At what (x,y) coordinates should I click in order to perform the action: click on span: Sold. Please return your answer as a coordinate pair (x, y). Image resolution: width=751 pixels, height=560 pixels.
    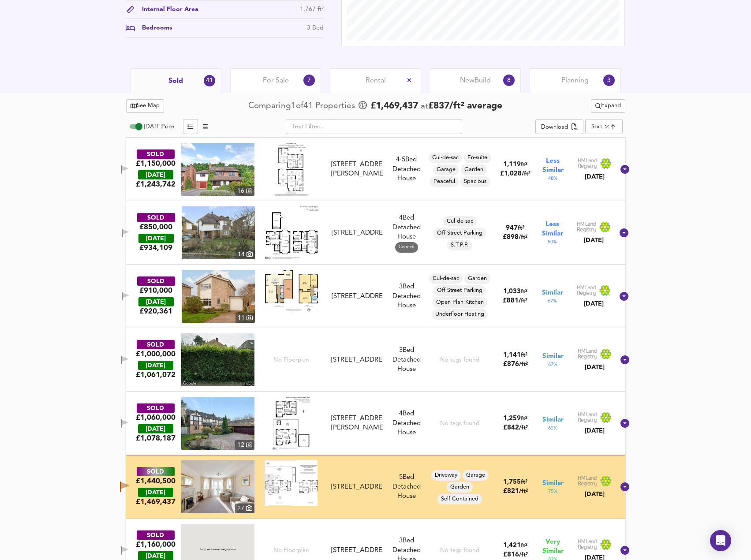
    Looking at the image, I should click on (176, 81).